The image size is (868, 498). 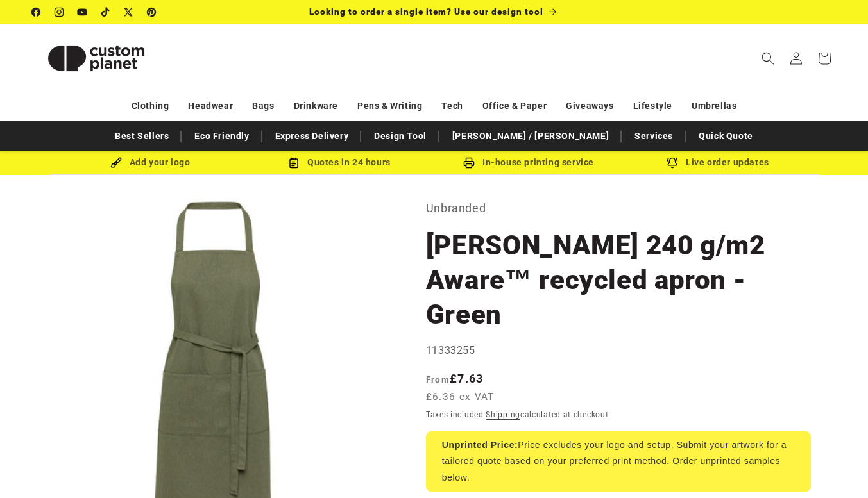 I want to click on img: In-house printing, so click(x=469, y=163).